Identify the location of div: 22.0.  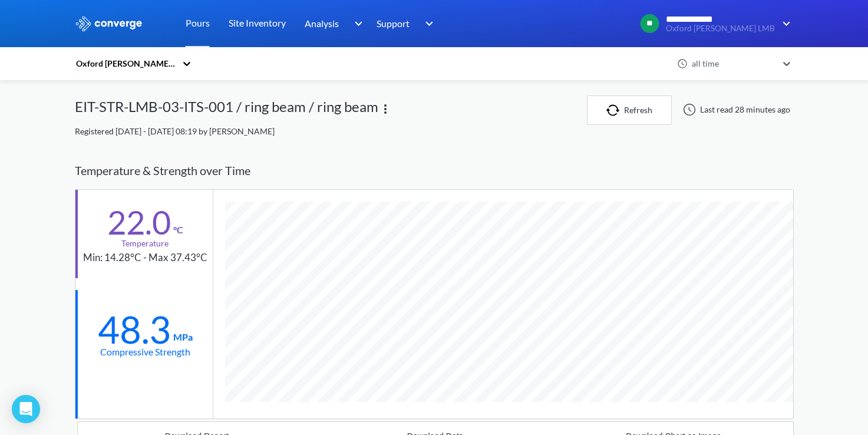
(139, 222).